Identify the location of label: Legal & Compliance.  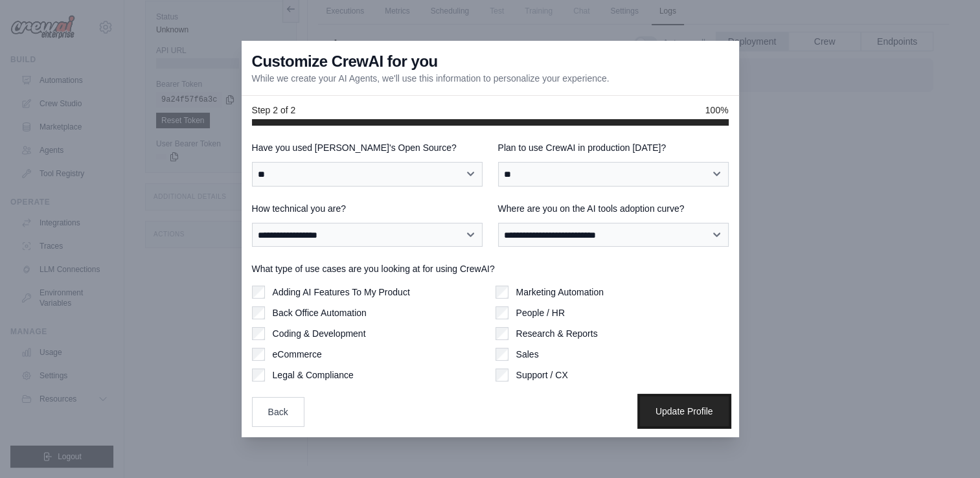
(312, 375).